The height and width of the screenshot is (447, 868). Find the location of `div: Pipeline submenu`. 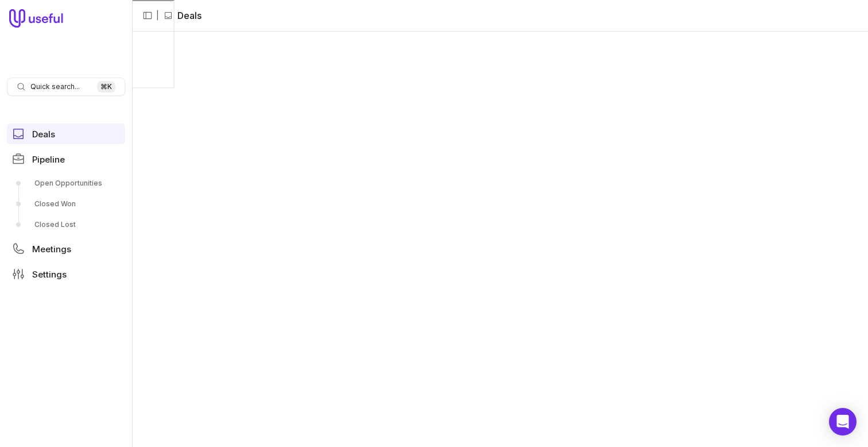

div: Pipeline submenu is located at coordinates (66, 204).